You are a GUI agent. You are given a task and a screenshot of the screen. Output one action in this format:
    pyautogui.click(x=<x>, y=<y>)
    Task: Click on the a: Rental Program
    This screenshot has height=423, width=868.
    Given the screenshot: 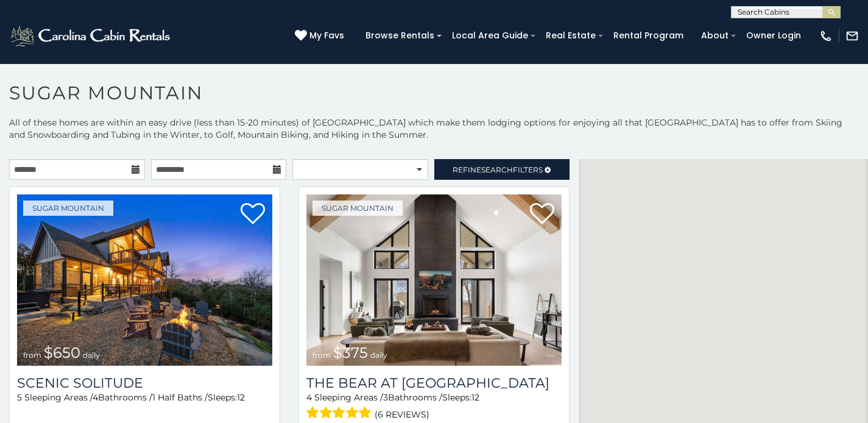 What is the action you would take?
    pyautogui.click(x=649, y=35)
    